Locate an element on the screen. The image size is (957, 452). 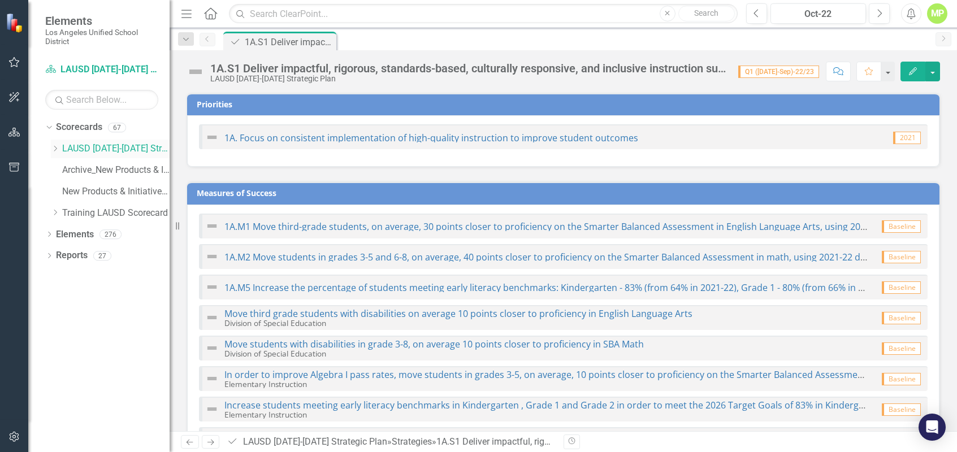
a: Move third grade students with disabilities on average 10 points closer to proficiency in English... is located at coordinates (459, 314).